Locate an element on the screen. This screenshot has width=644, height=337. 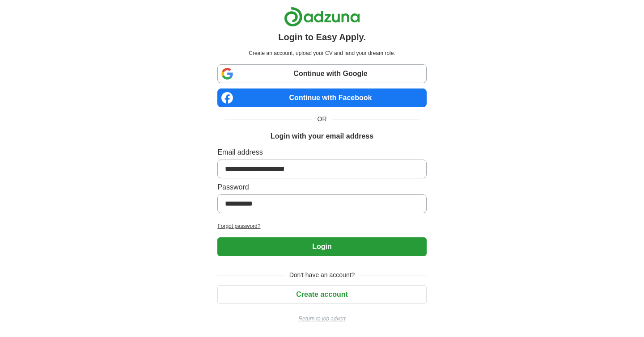
button: Create account is located at coordinates (321, 295).